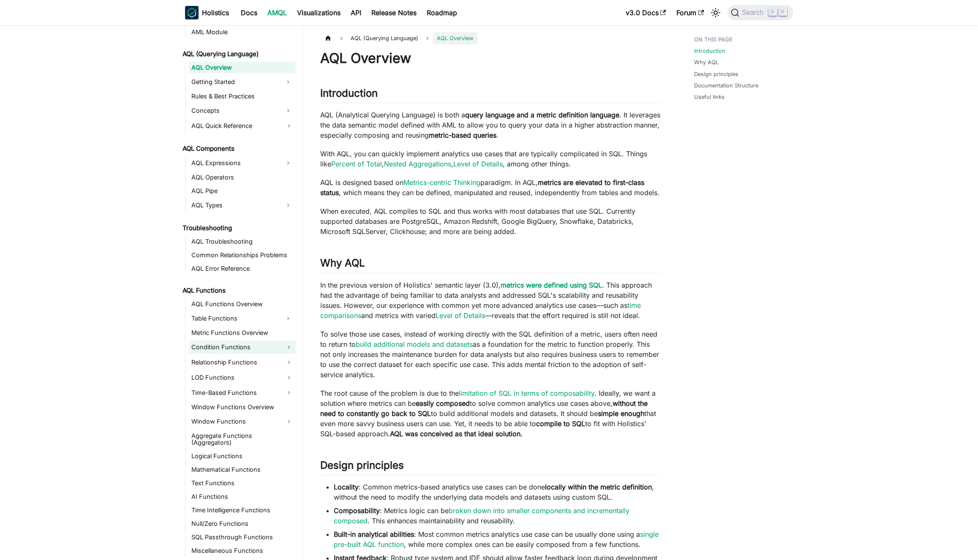  I want to click on button: Expand sidebar category 'Concepts', so click(288, 111).